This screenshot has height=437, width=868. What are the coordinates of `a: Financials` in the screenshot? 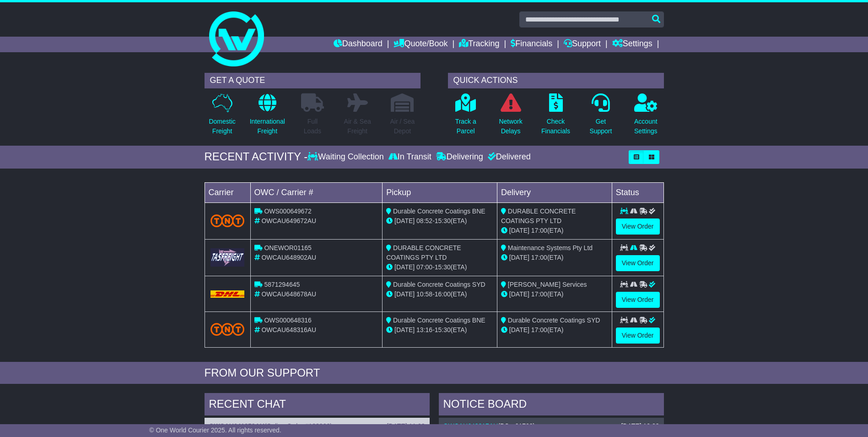 It's located at (531, 45).